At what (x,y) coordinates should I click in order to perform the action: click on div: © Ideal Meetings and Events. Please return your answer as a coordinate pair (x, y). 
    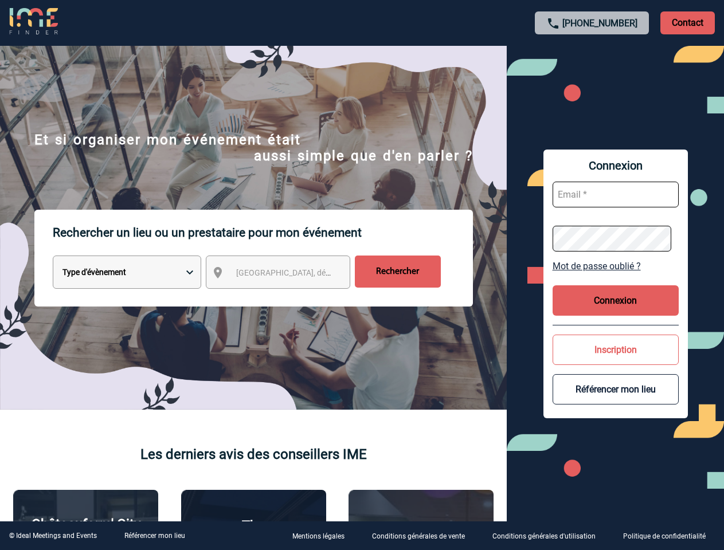
    Looking at the image, I should click on (53, 536).